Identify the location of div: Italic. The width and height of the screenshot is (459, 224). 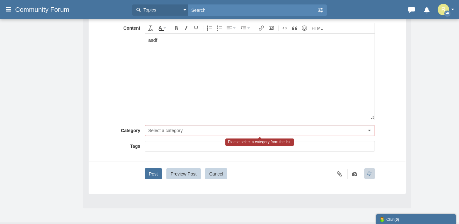
(186, 28).